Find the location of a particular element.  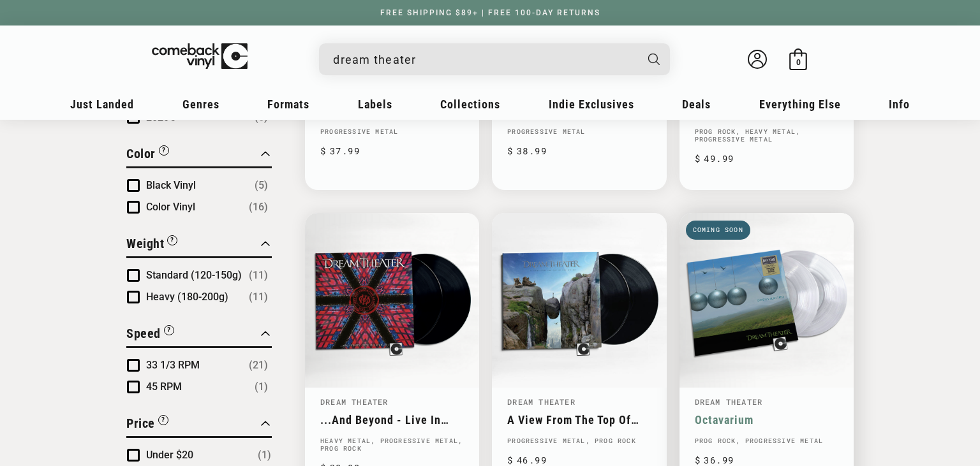

a: Octavarium is located at coordinates (766, 420).